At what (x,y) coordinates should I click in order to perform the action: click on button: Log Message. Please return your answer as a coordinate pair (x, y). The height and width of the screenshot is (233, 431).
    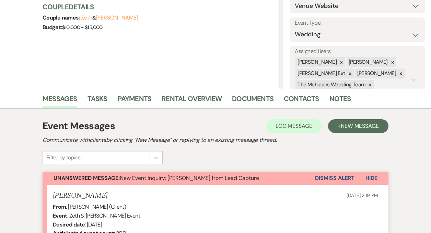
    Looking at the image, I should click on (294, 126).